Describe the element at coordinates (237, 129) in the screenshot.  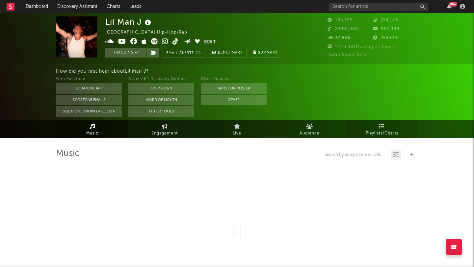
I see `a: Live` at that location.